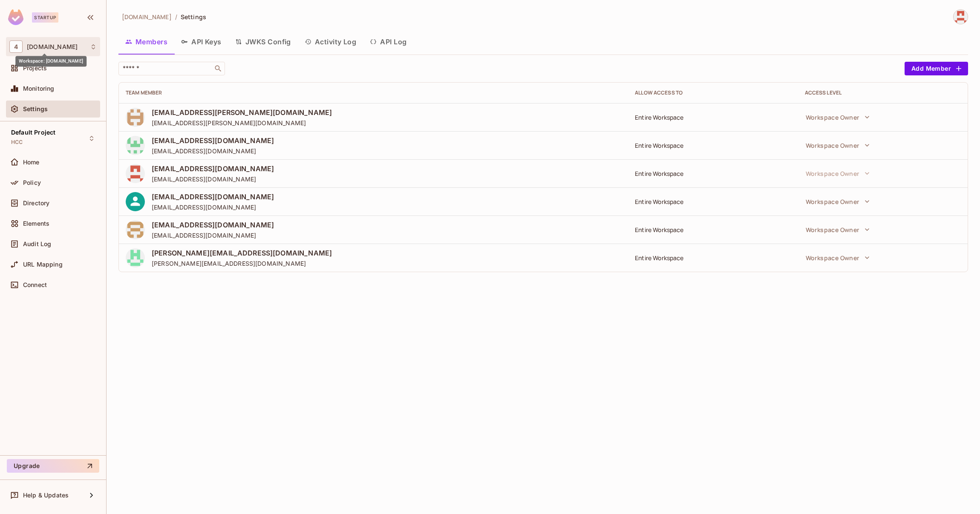  I want to click on span: HCC, so click(17, 142).